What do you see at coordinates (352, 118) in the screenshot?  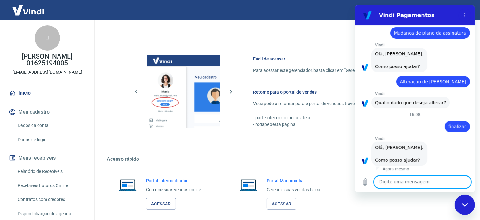 I see `p: - parte inferior do menu lateral` at bounding box center [352, 118].